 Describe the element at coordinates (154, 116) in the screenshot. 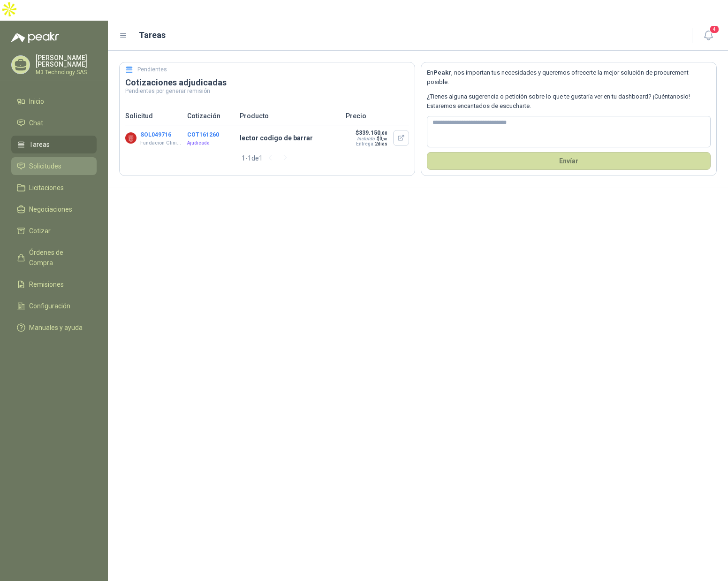

I see `p: Solicitud` at that location.